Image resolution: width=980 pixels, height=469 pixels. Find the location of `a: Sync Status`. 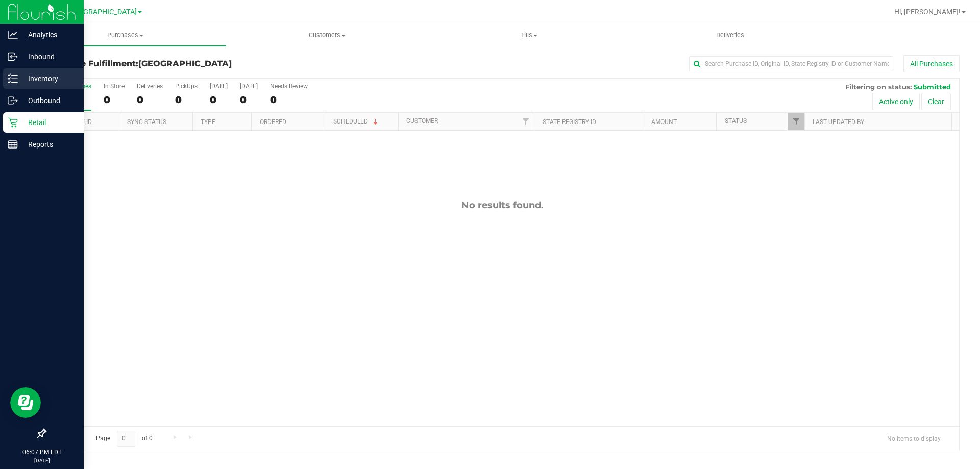

a: Sync Status is located at coordinates (146, 122).